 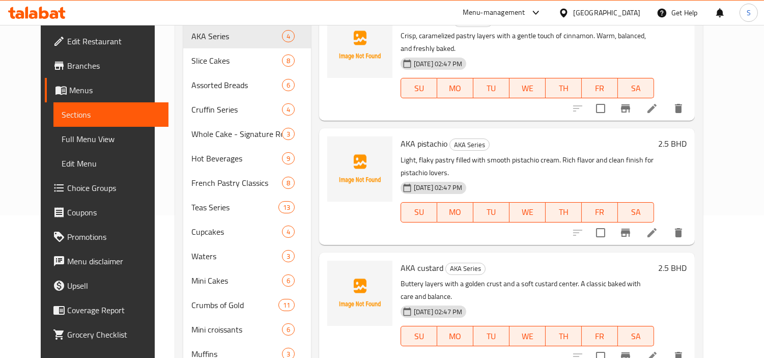 What do you see at coordinates (527, 42) in the screenshot?
I see `p: Crisp, caramelized pastry layers with a gentle touch of cinnamon. Warm, balanced, and freshly baked.` at bounding box center [527, 42].